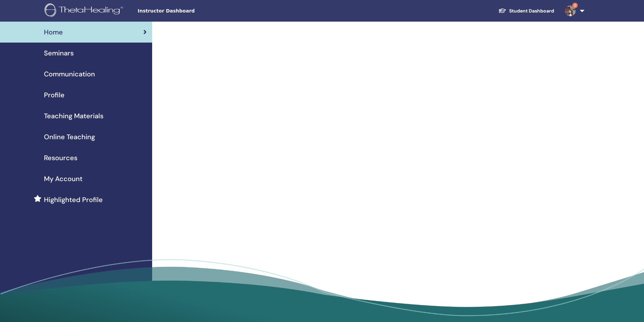 The width and height of the screenshot is (644, 322). Describe the element at coordinates (54, 95) in the screenshot. I see `span: Profile` at that location.